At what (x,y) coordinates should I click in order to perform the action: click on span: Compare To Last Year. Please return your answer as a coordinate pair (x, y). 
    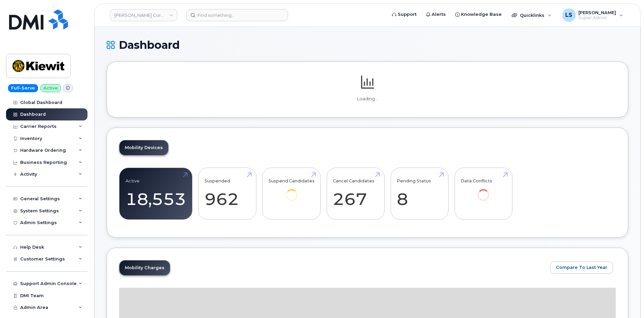
    Looking at the image, I should click on (581, 267).